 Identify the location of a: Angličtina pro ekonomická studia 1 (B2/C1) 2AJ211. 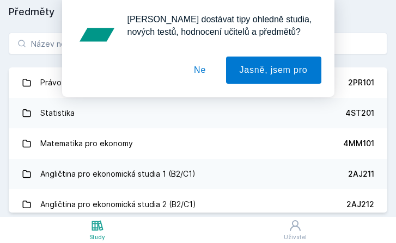
(198, 174).